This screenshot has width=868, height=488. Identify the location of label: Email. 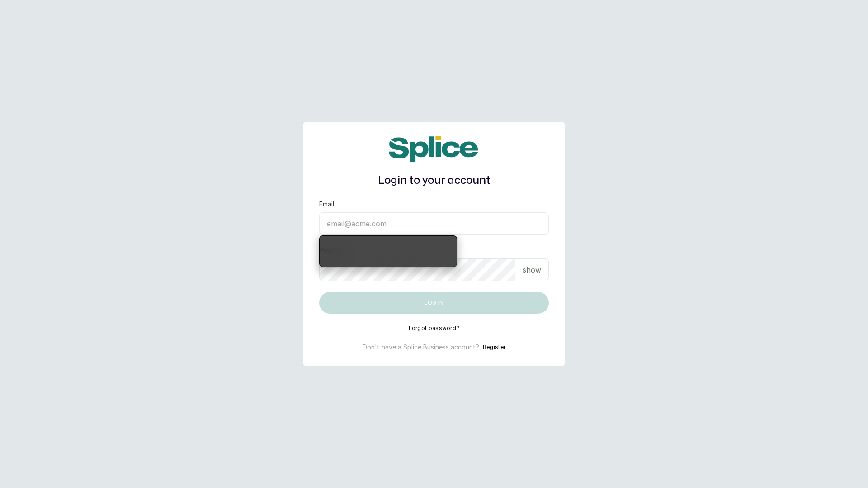
(327, 204).